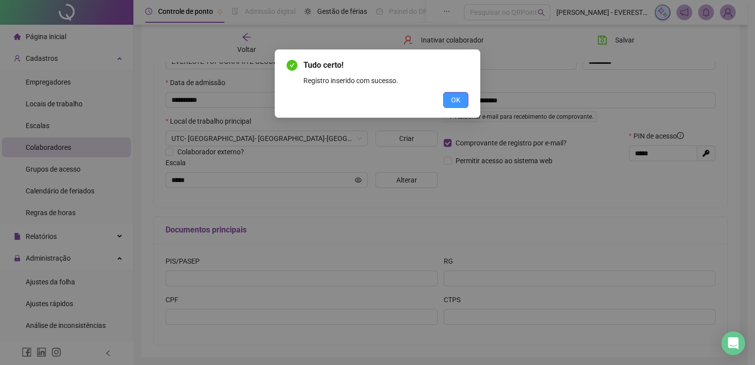 This screenshot has width=755, height=365. Describe the element at coordinates (351, 81) in the screenshot. I see `span: Registro inserido com sucesso.` at that location.